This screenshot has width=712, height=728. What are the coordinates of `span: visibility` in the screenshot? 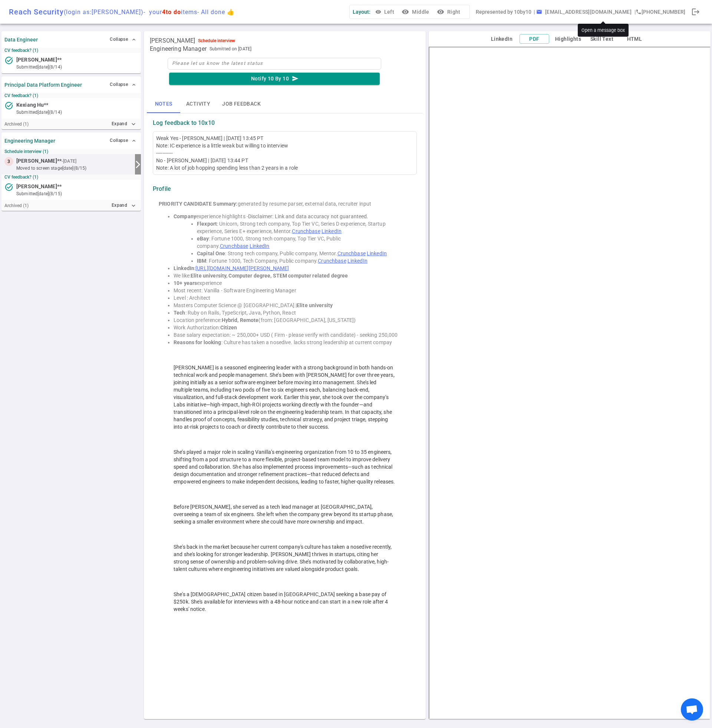 It's located at (378, 12).